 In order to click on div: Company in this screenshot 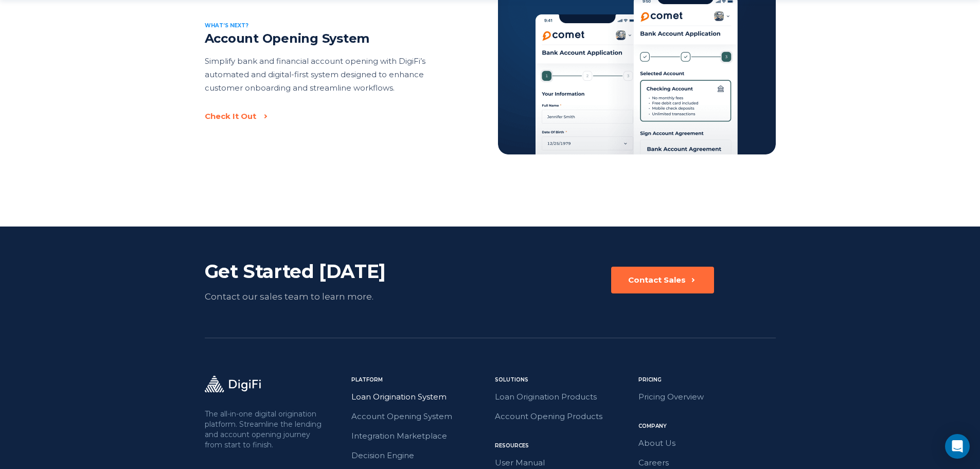, I will do `click(707, 427)`.